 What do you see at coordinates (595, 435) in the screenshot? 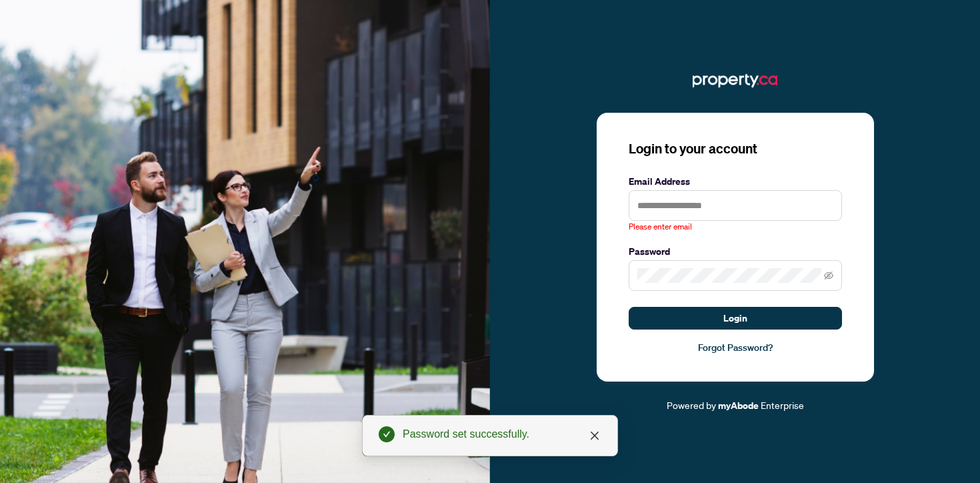
I see `a: Close` at bounding box center [595, 435].